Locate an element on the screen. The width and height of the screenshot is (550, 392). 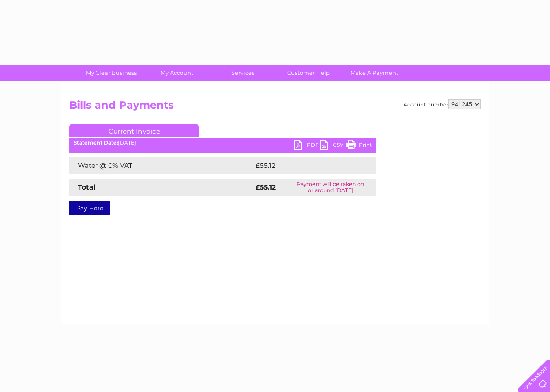
td: £55.12 is located at coordinates (305, 166).